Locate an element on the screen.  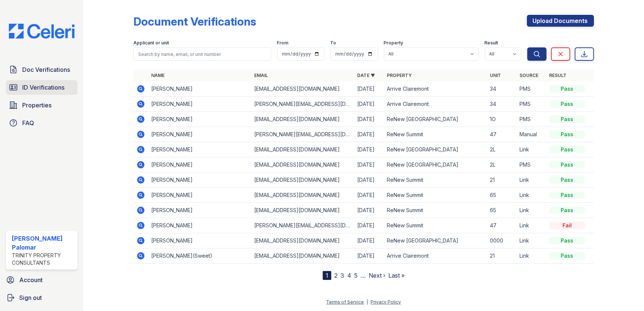
a: Upload Documents is located at coordinates (560, 21).